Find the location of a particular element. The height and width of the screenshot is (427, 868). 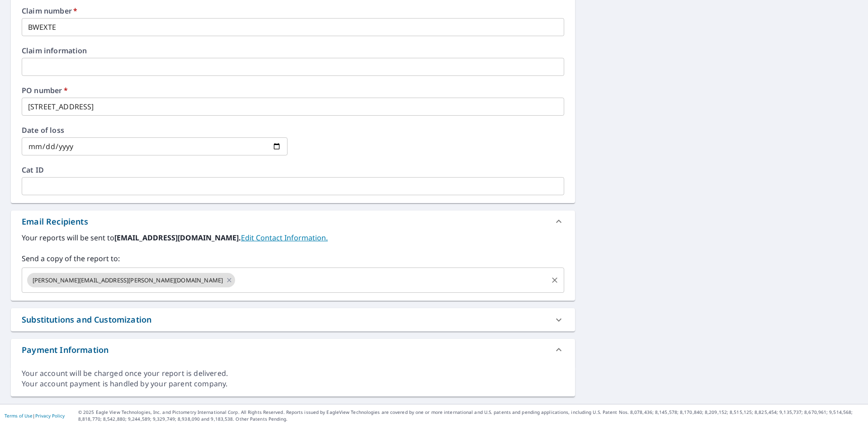

div: Your account will be charged once your report is delivered. is located at coordinates (293, 374).